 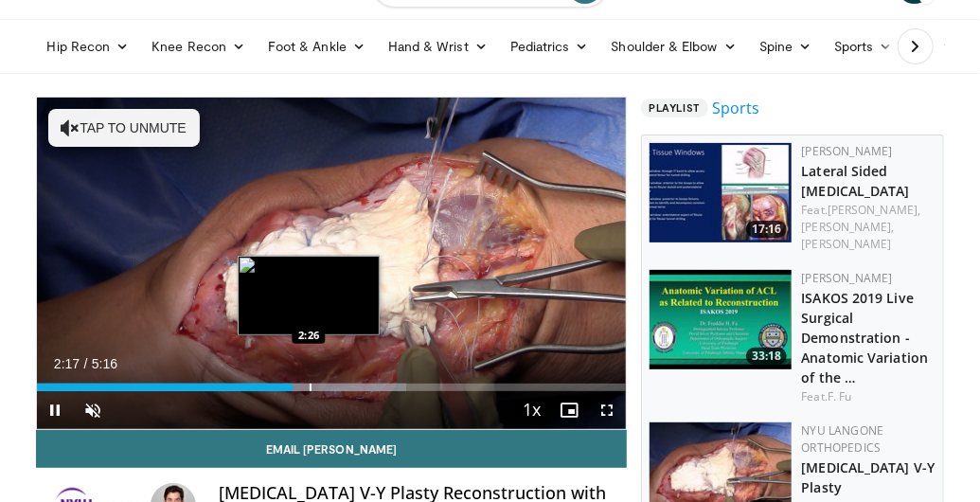 I want to click on img: 7753dcb8-cd07-4147-b37c-1b502e1576b2.150x105_q85_crop-smart_upscale.jpg, so click(x=720, y=193).